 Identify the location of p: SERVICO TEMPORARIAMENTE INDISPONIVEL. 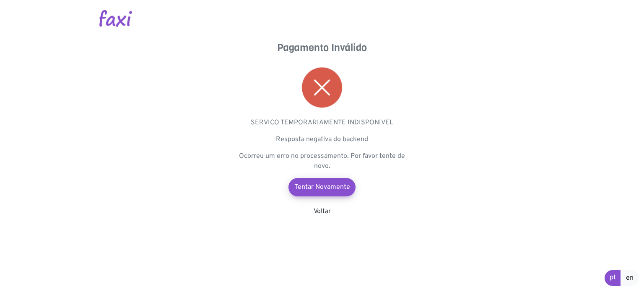
(322, 123).